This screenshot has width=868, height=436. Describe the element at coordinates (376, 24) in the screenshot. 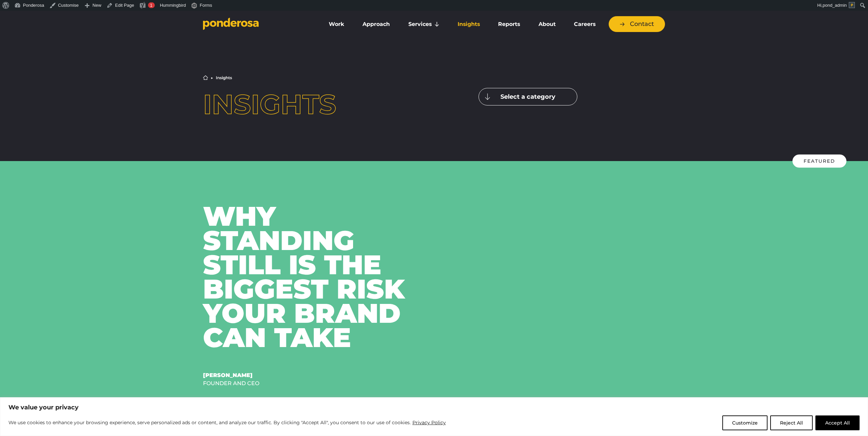

I see `a: Approach` at that location.